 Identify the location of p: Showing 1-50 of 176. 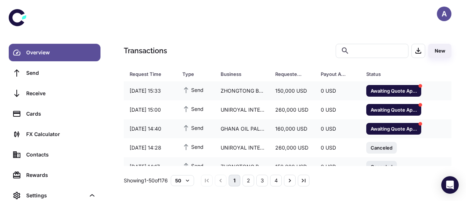
(146, 180).